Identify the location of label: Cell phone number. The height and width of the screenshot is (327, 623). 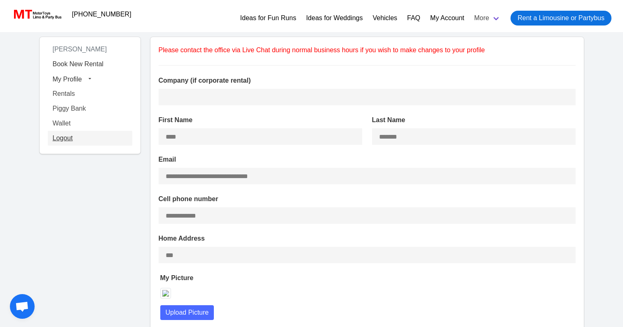
(367, 199).